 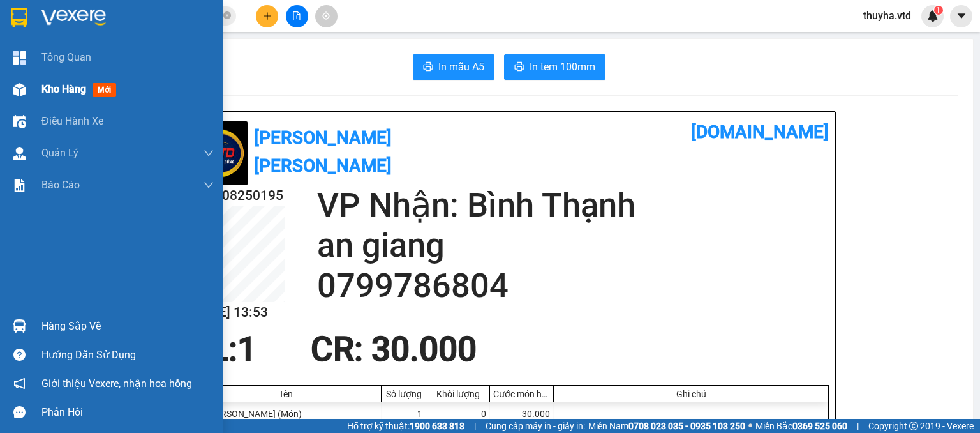 What do you see at coordinates (104, 90) in the screenshot?
I see `span: mới` at bounding box center [104, 90].